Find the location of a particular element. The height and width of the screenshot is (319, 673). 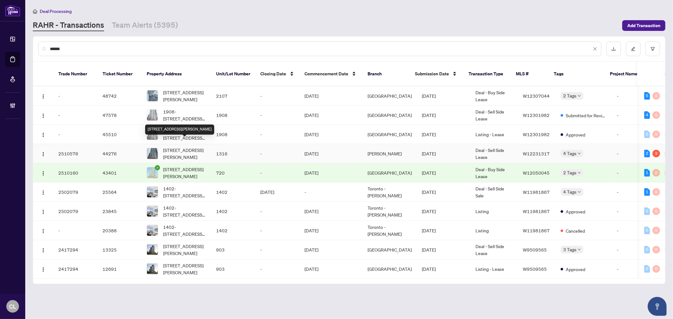

td: Deal - Buy Side Lease is located at coordinates (494, 96).